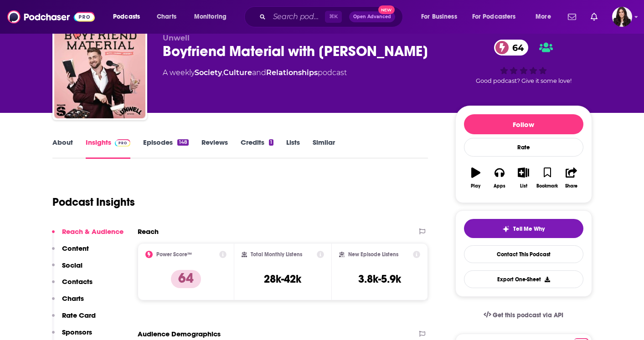 The height and width of the screenshot is (340, 644). I want to click on div: 148, so click(183, 142).